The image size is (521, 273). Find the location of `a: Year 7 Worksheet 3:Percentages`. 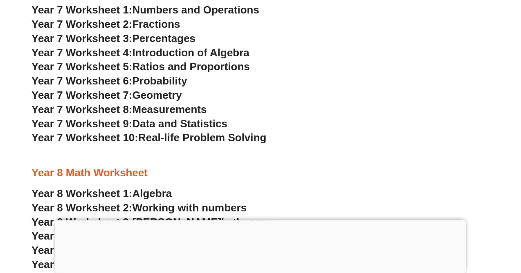

a: Year 7 Worksheet 3:Percentages is located at coordinates (113, 38).